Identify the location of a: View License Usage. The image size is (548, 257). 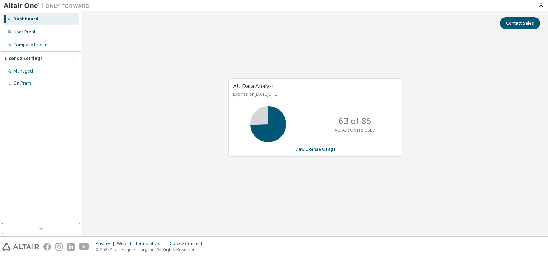
(315, 149).